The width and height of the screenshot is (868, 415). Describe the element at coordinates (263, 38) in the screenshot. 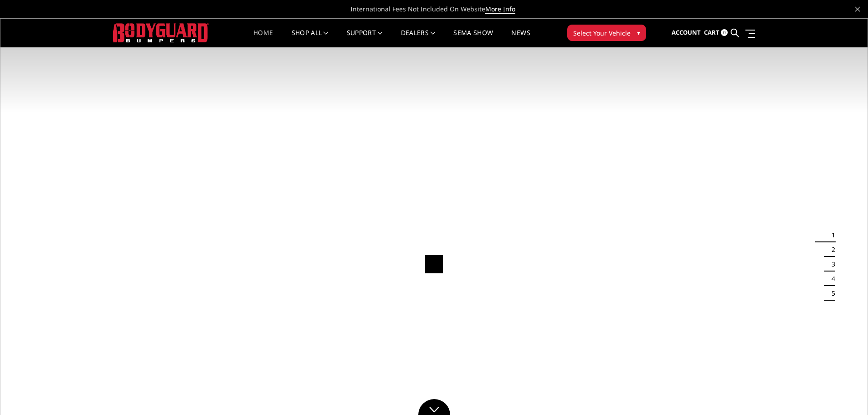

I see `a: Home` at that location.